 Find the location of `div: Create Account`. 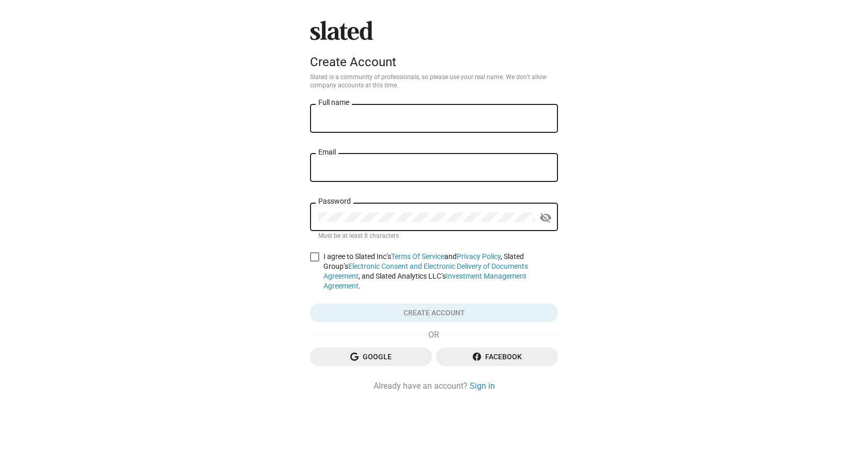

div: Create Account is located at coordinates (434, 62).